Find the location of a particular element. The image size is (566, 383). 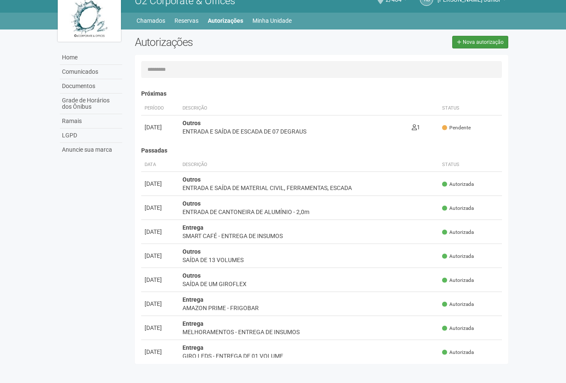

a: Anuncie sua marca is located at coordinates (91, 150).